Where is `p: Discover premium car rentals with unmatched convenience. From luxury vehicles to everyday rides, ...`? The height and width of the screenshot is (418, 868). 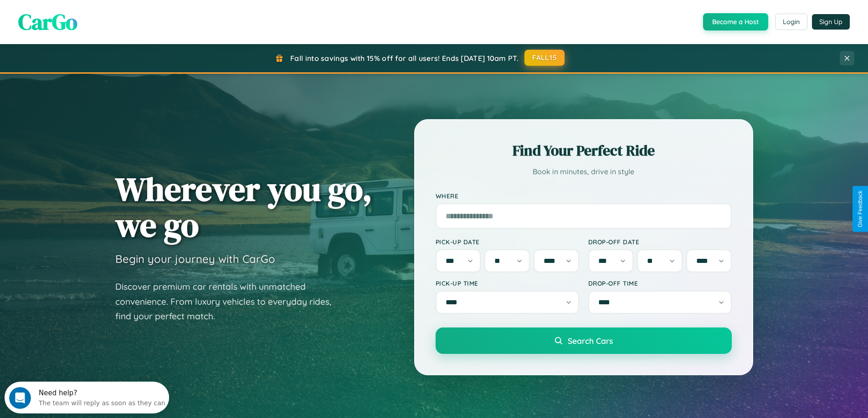
p: Discover premium car rentals with unmatched convenience. From luxury vehicles to everyday rides, ... is located at coordinates (229, 302).